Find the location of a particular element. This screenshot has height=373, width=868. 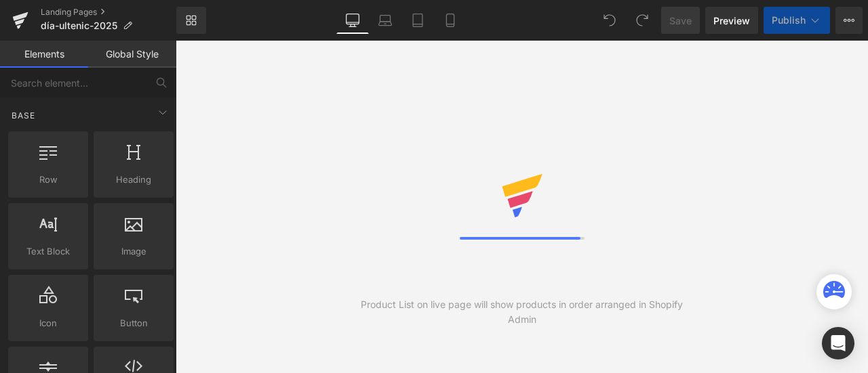

span: Preview is located at coordinates (732, 20).